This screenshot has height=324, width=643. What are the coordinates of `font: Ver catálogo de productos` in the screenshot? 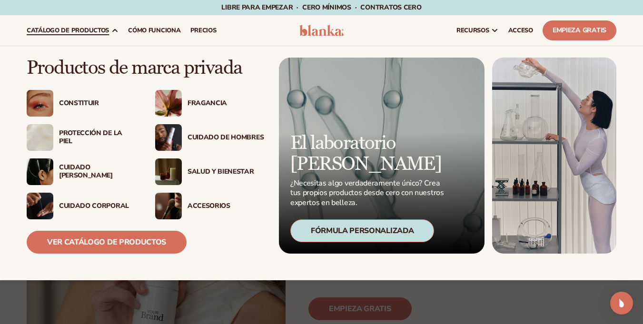 It's located at (107, 242).